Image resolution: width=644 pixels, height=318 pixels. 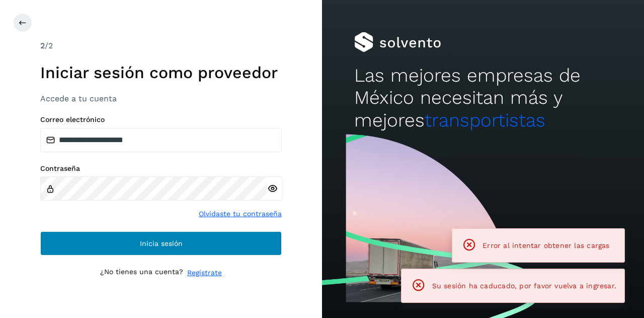 What do you see at coordinates (483, 97) in the screenshot?
I see `h2: Las mejores empresas de México necesitan más y mejores` at bounding box center [483, 97].